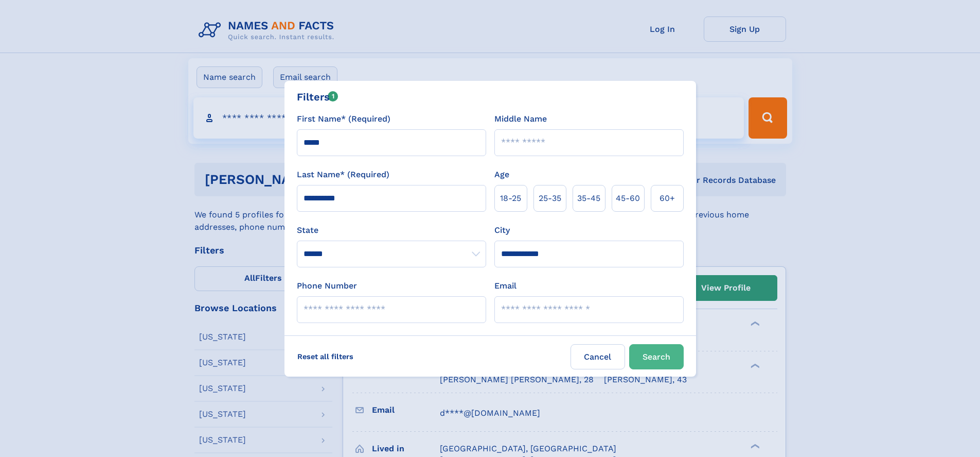 The width and height of the screenshot is (980, 457). I want to click on label: Phone Number, so click(327, 286).